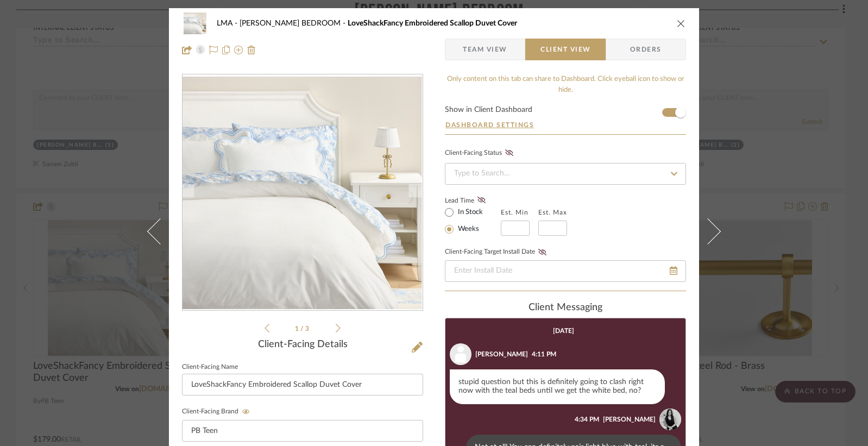 Image resolution: width=868 pixels, height=446 pixels. I want to click on div: Client-Facing Details, so click(303, 345).